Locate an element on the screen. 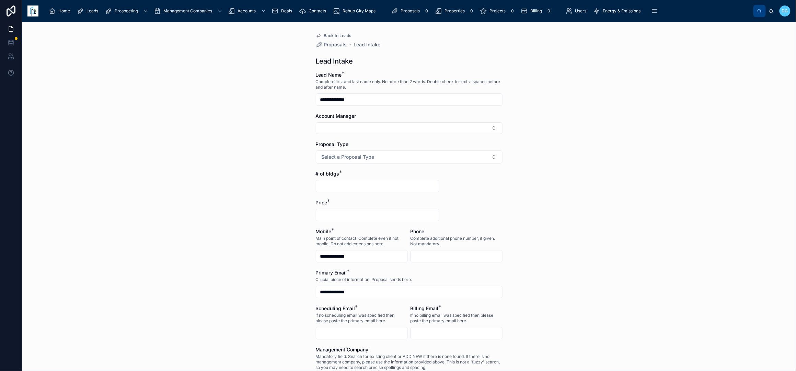 The width and height of the screenshot is (796, 371). span: Contacts is located at coordinates (317, 11).